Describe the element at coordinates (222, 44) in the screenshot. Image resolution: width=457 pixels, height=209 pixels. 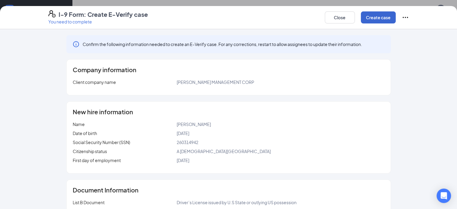
I see `span: Confirm the following information needed to create an E-Verify case. For any corrections, restart...` at that location.